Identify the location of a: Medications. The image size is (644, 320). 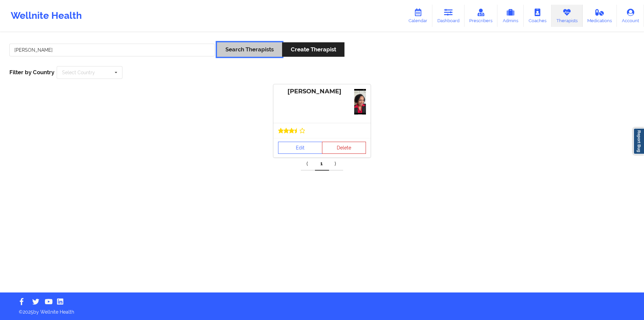
(600, 16).